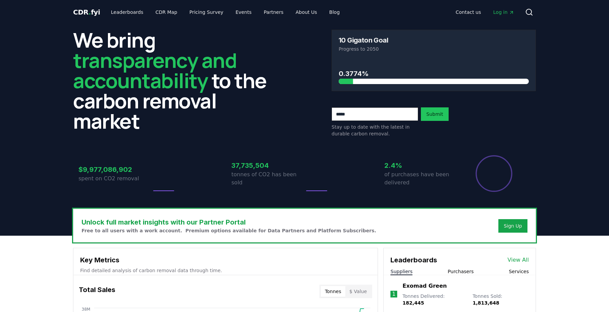 The width and height of the screenshot is (609, 312). What do you see at coordinates (503, 12) in the screenshot?
I see `a: Log in` at bounding box center [503, 12].